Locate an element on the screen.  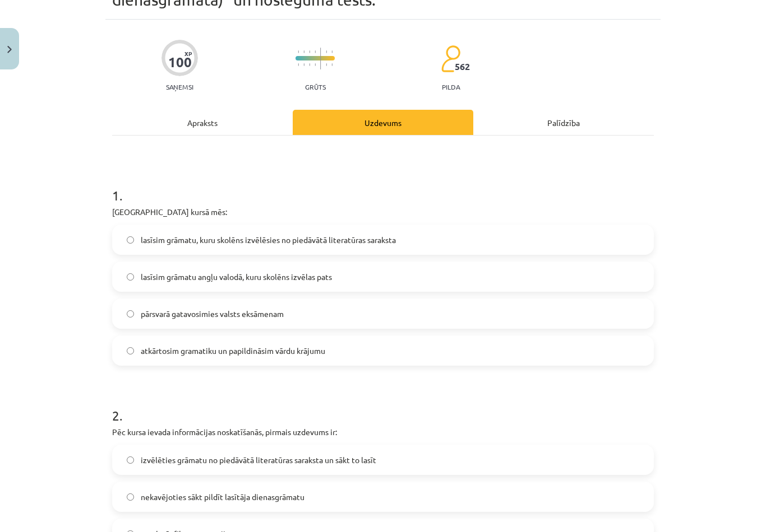
input: izvēlēties grāmatu no piedāvātā literatūras saraksta un sākt to lasīt is located at coordinates (130, 460).